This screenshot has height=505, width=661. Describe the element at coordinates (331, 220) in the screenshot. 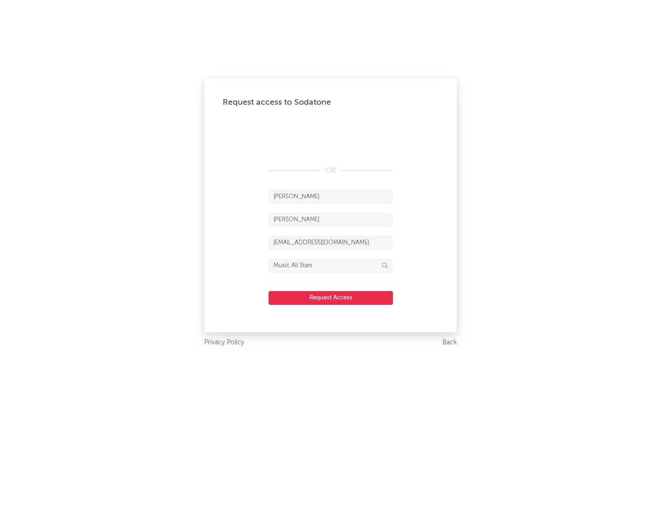

I see `input: Last Name` at that location.